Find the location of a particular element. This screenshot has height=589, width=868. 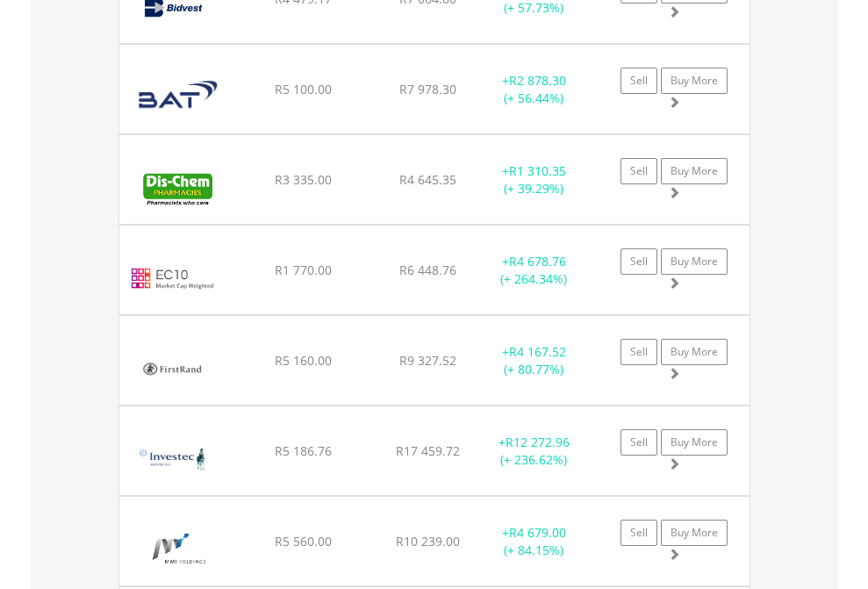

span: R12 272.96 is located at coordinates (537, 441).